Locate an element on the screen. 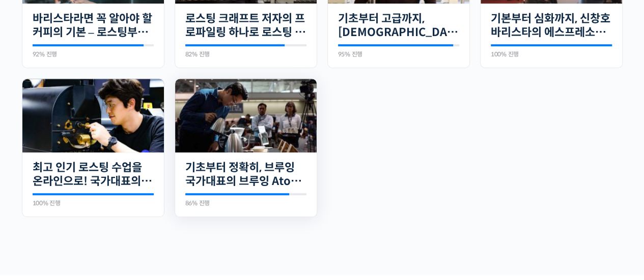 The height and width of the screenshot is (280, 644). div: 86% 진행 is located at coordinates (246, 203).